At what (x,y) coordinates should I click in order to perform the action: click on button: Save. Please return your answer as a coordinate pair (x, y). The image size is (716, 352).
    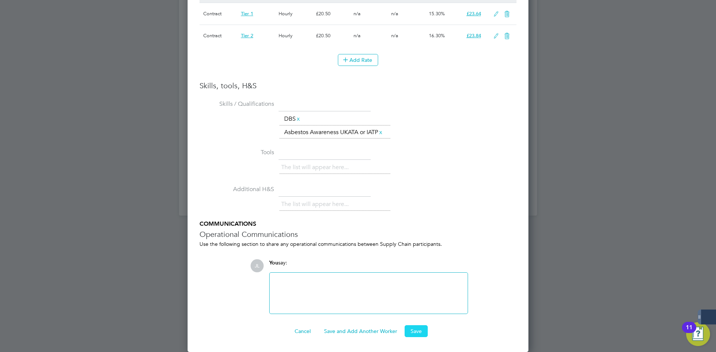
    Looking at the image, I should click on (416, 331).